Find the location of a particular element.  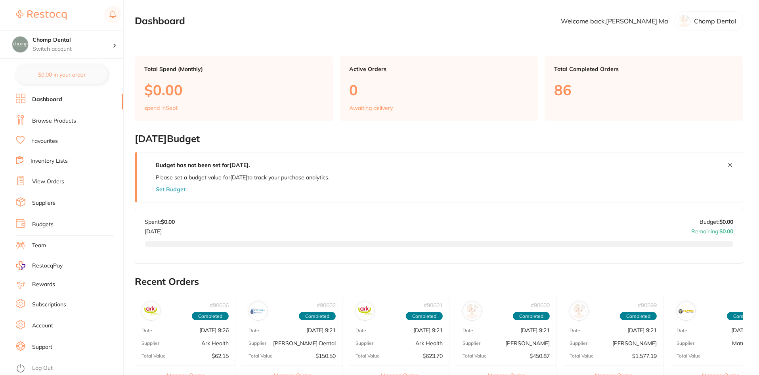

p: Chomp Dental is located at coordinates (715, 21).